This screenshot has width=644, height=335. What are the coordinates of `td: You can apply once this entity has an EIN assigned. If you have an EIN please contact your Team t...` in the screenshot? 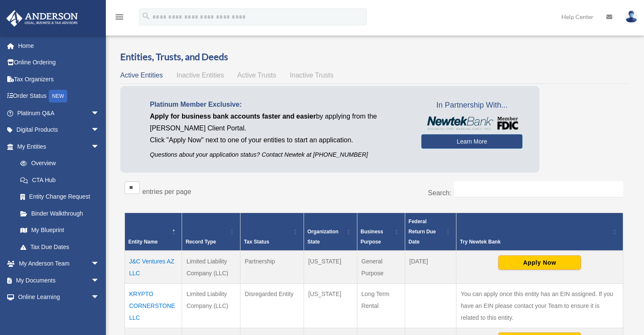 It's located at (540, 305).